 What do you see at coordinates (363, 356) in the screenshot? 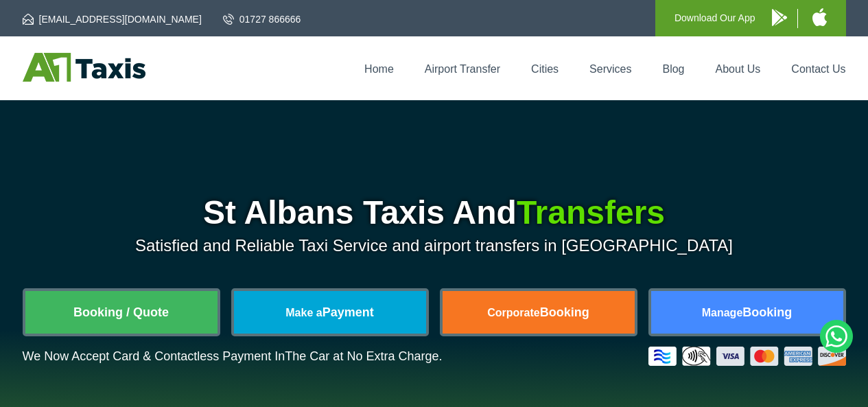
I see `span: The Car at No Extra Charge.` at bounding box center [363, 356].